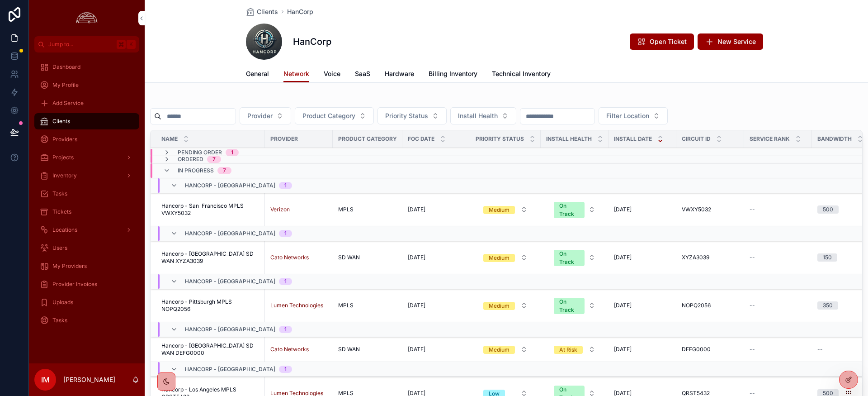 Image resolution: width=868 pixels, height=396 pixels. Describe the element at coordinates (521, 75) in the screenshot. I see `a: Technical Inventory` at that location.